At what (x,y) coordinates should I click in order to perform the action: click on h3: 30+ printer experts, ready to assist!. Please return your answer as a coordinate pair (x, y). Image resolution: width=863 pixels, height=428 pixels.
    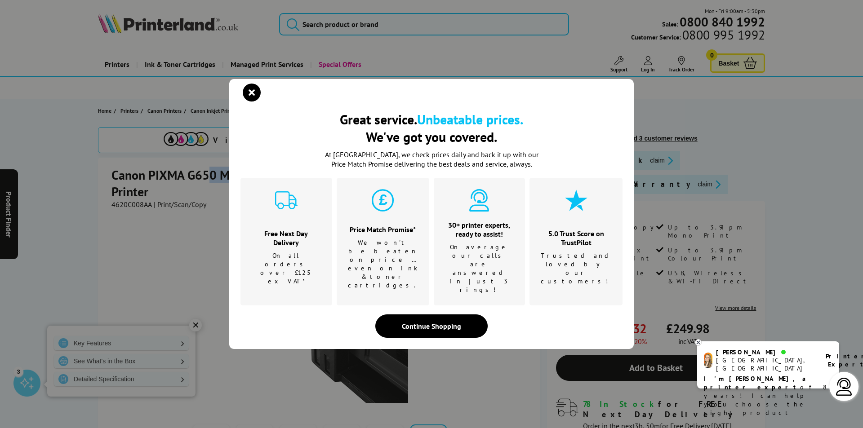
    Looking at the image, I should click on (480, 230).